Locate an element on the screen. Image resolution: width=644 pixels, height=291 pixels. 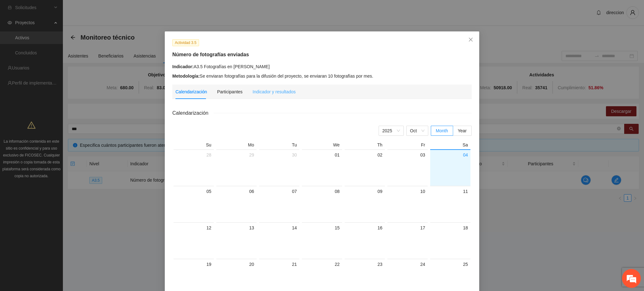
div: 04 is located at coordinates (450, 155).